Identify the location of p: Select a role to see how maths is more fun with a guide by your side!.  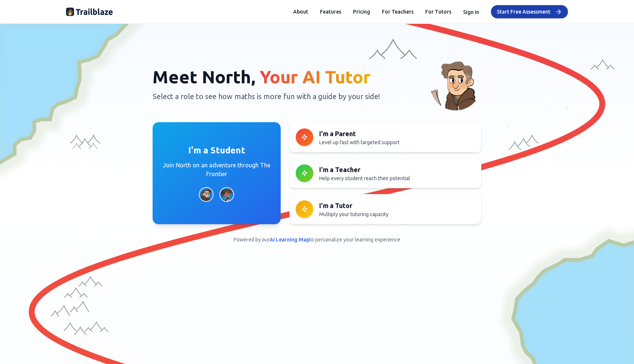
(276, 96).